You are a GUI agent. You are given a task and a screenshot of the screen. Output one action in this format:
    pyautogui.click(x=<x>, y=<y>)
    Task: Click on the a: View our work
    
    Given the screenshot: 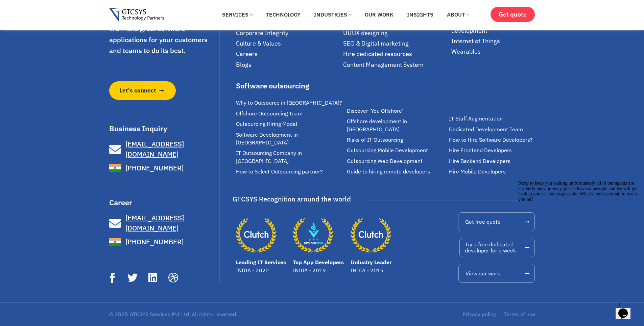 What is the action you would take?
    pyautogui.click(x=497, y=274)
    